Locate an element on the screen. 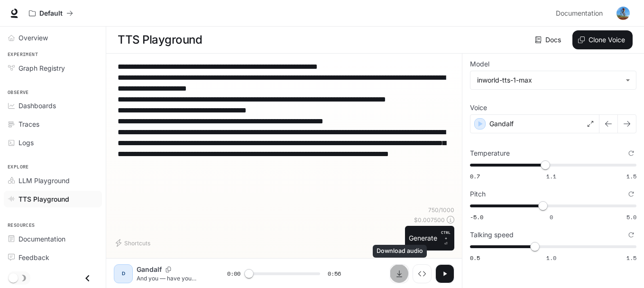  a: Graph Registry is located at coordinates (52, 68).